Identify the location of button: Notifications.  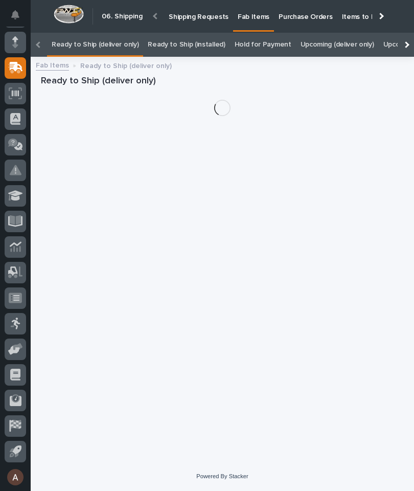
(15, 15).